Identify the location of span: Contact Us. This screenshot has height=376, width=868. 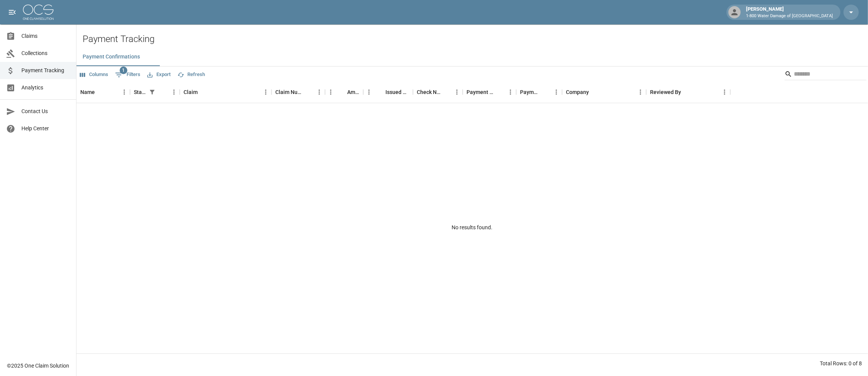
(46, 111).